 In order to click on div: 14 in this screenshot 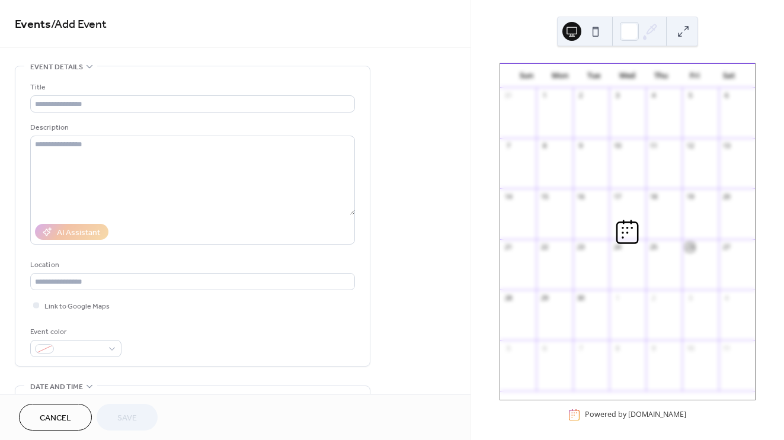, I will do `click(508, 196)`.